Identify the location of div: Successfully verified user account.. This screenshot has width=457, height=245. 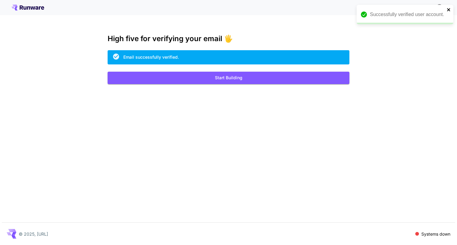
(407, 15).